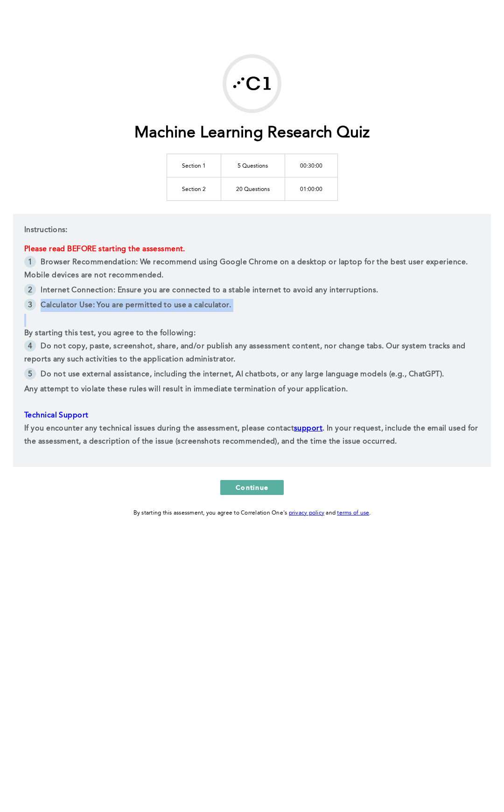 This screenshot has height=812, width=504. Describe the element at coordinates (353, 513) in the screenshot. I see `a: terms of use` at that location.